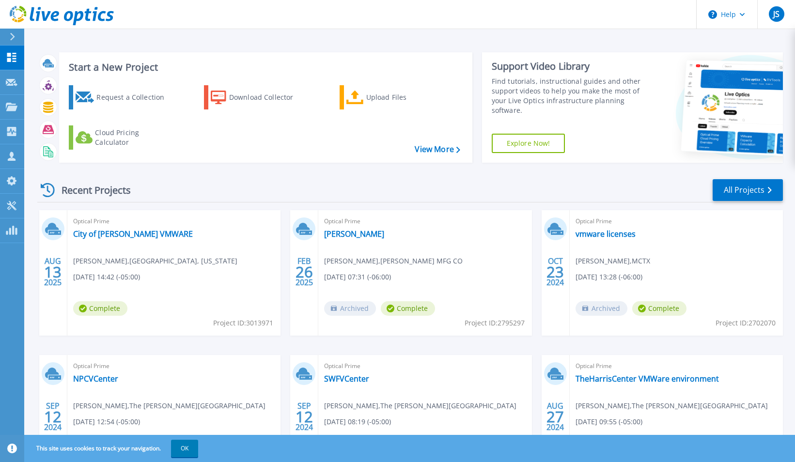 The height and width of the screenshot is (462, 795). What do you see at coordinates (405, 97) in the screenshot?
I see `div: Upload Files` at bounding box center [405, 97].